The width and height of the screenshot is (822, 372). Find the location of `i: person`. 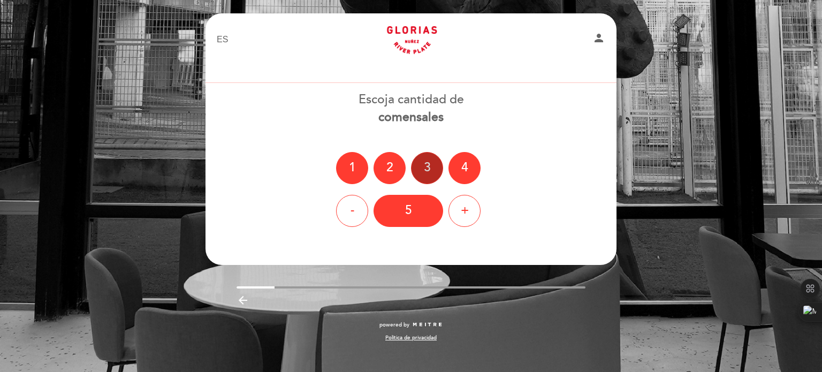

i: person is located at coordinates (599, 38).